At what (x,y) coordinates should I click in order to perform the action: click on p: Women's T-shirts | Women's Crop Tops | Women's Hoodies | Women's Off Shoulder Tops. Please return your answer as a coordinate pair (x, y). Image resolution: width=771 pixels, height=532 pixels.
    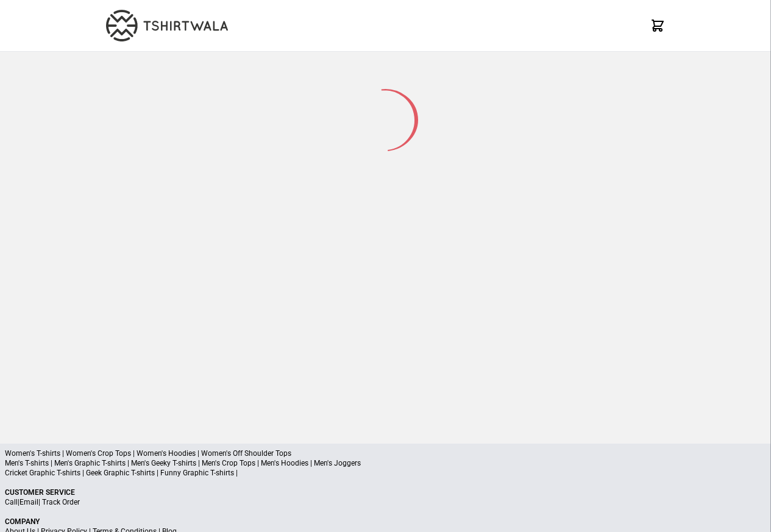
    Looking at the image, I should click on (385, 453).